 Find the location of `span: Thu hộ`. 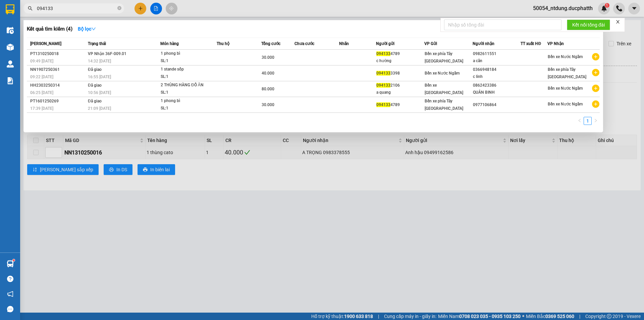

span: Thu hộ is located at coordinates (223, 44).